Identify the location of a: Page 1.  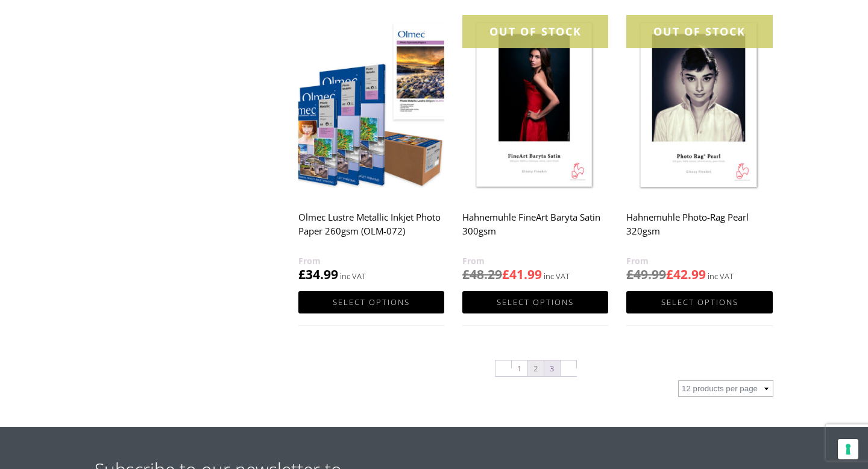
(519, 368).